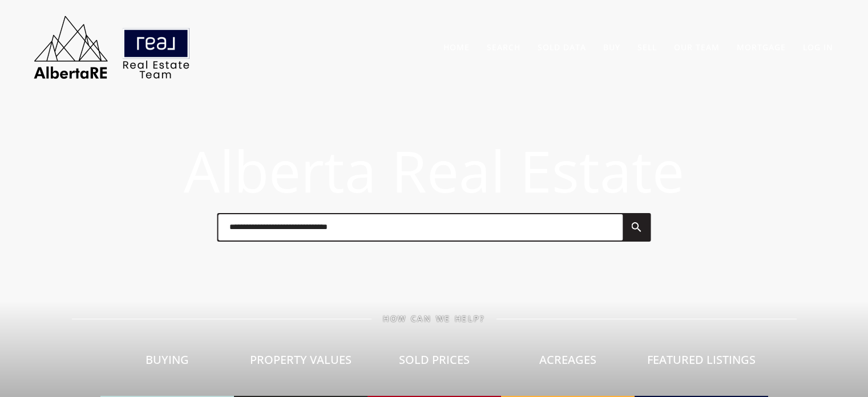 The width and height of the screenshot is (868, 397). I want to click on a: Sold Data, so click(562, 47).